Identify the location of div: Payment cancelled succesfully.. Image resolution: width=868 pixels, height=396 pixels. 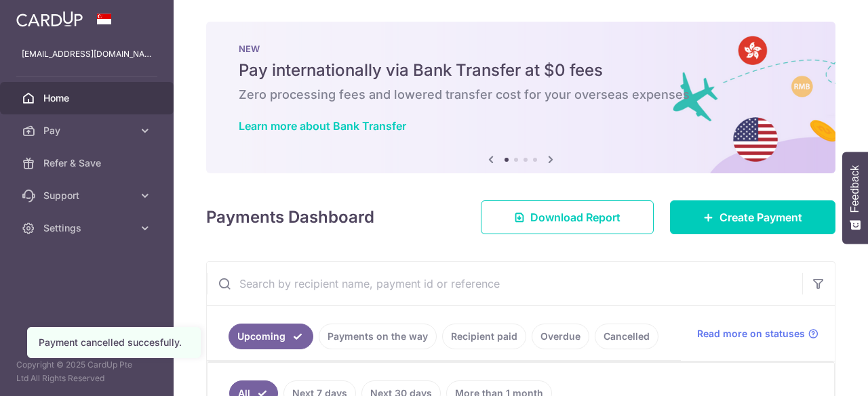
(114, 343).